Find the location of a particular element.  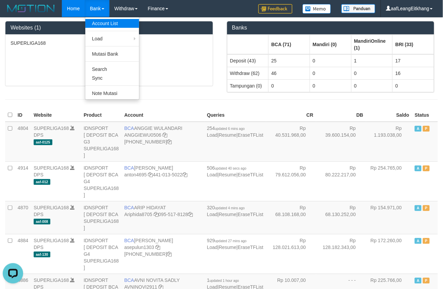

td: Rp 80.222.217,00 is located at coordinates (341, 181).